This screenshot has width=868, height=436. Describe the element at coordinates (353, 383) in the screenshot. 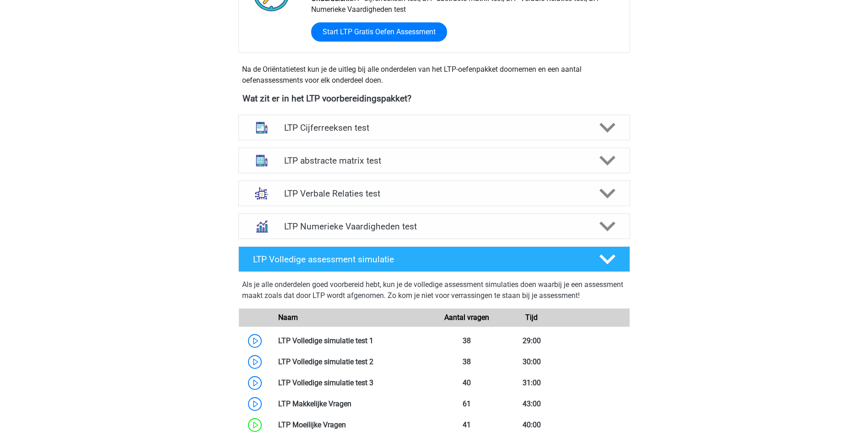

I see `div: LTP Volledige simulatie test 3` at that location.